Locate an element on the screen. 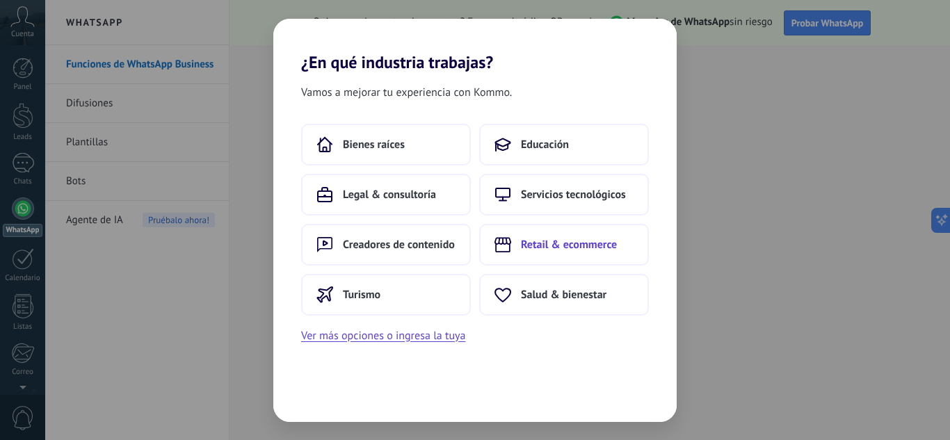  button: Educación is located at coordinates (564, 145).